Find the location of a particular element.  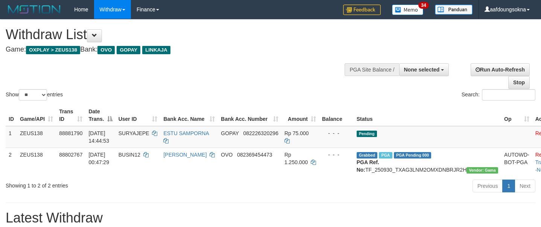

th: ID is located at coordinates (11, 115).